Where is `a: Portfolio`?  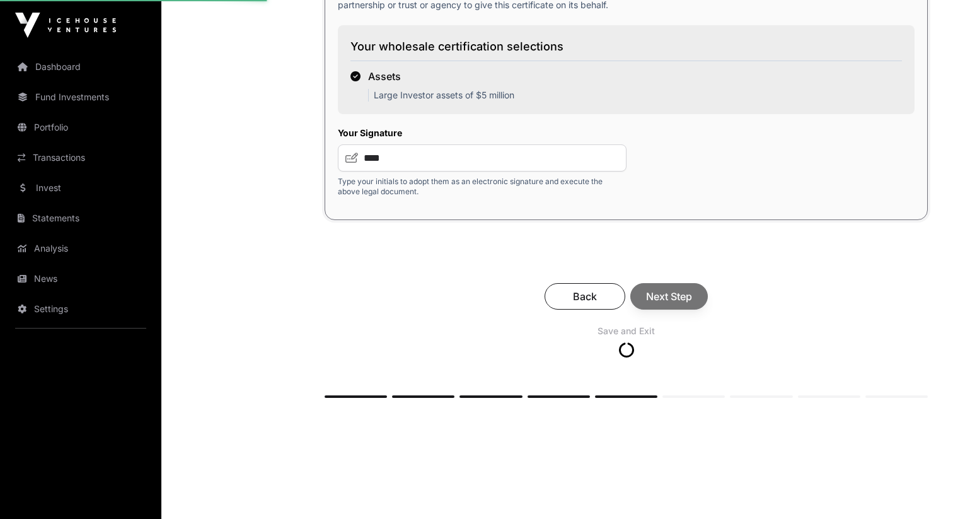 a: Portfolio is located at coordinates (81, 127).